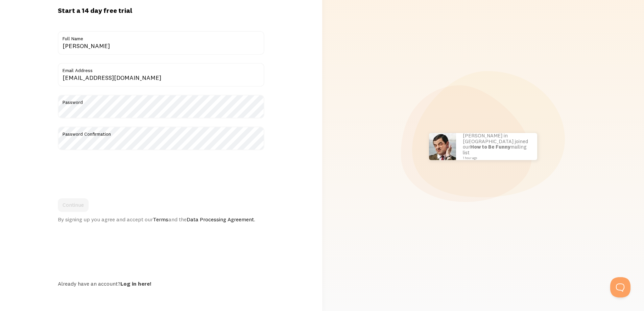 This screenshot has height=311, width=644. I want to click on a: Data Processing Agreement, so click(220, 219).